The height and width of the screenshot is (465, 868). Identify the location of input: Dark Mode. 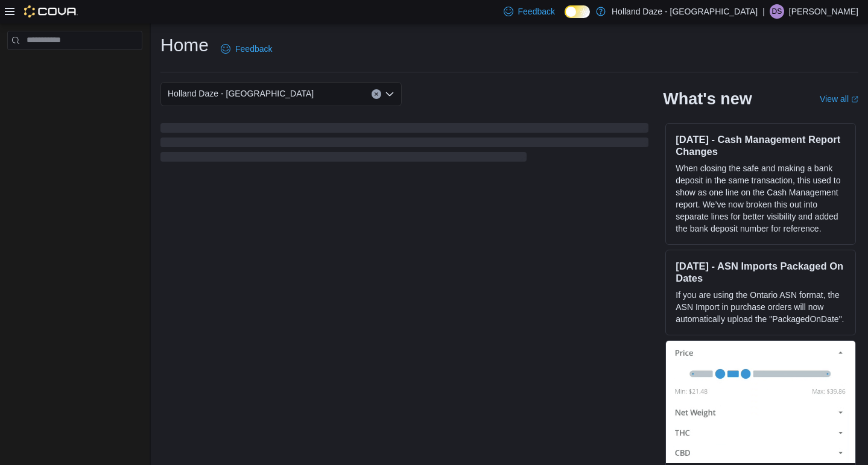
(578, 11).